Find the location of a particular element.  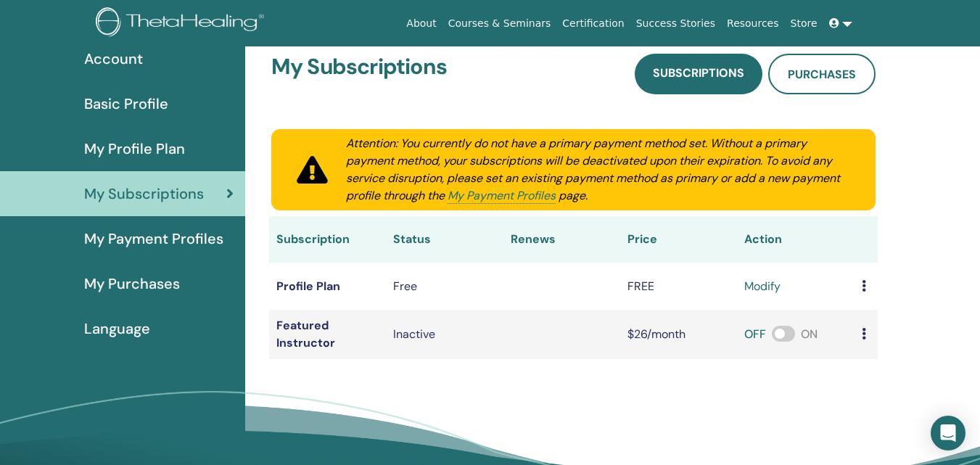

span: Account is located at coordinates (113, 59).